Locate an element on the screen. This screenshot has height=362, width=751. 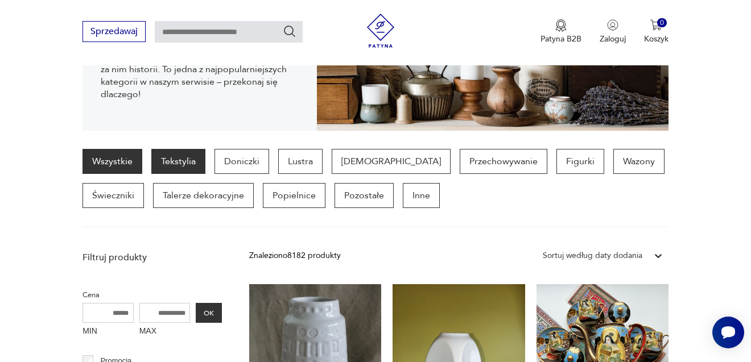
p: Pozostałe is located at coordinates (364, 196).